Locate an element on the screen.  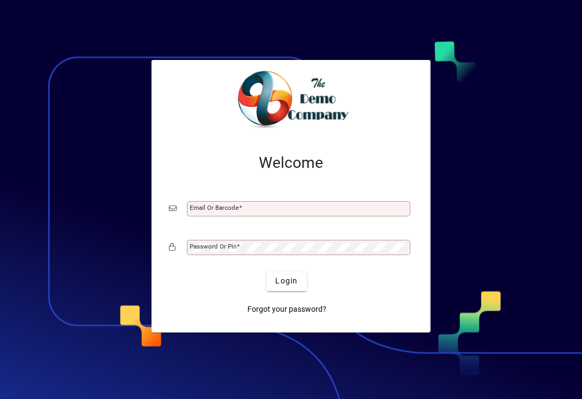
a: Forgot your password? is located at coordinates (286, 309).